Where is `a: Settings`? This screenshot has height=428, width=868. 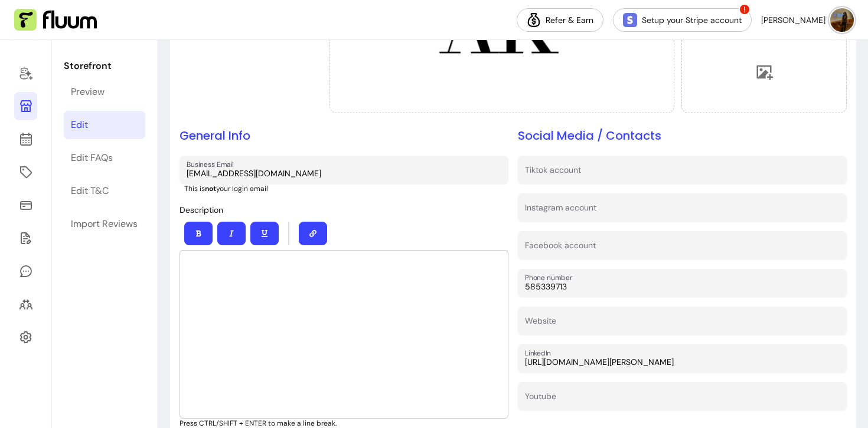 a: Settings is located at coordinates (26, 338).